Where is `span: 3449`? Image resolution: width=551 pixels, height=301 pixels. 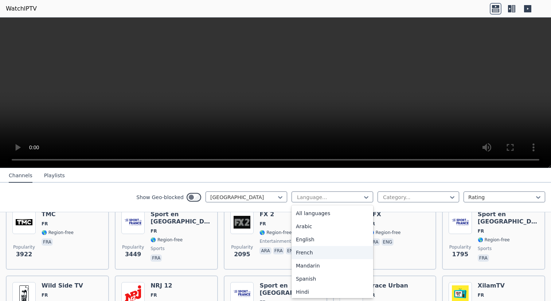
span: 3449 is located at coordinates (133, 255).